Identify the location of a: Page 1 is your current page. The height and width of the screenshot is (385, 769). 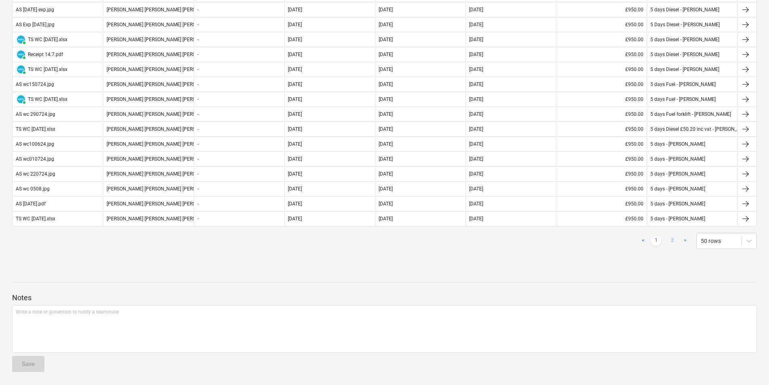
(656, 241).